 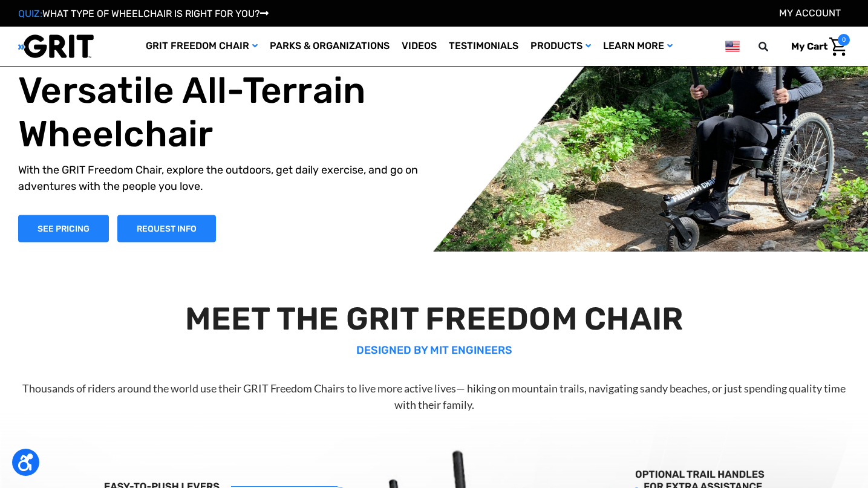 What do you see at coordinates (434, 350) in the screenshot?
I see `p: DESIGNED BY MIT ENGINEERS` at bounding box center [434, 350].